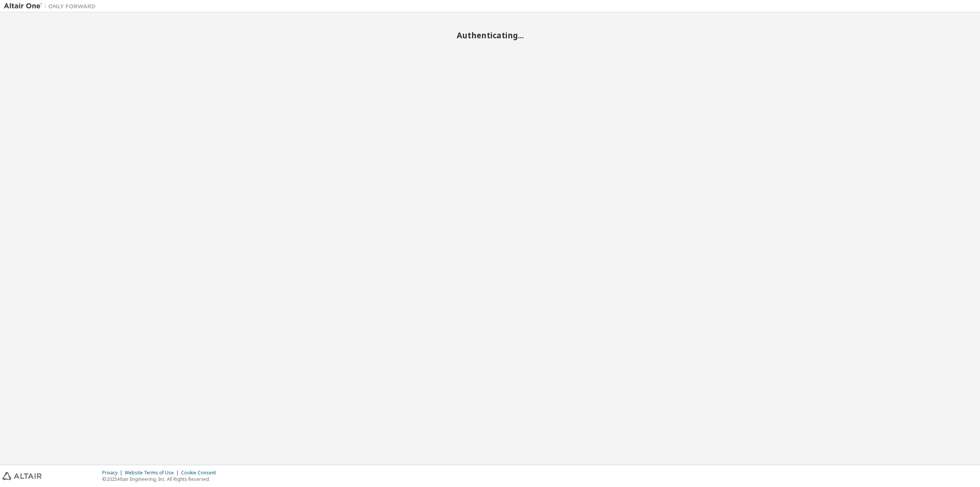  I want to click on img: Altair One, so click(51, 6).